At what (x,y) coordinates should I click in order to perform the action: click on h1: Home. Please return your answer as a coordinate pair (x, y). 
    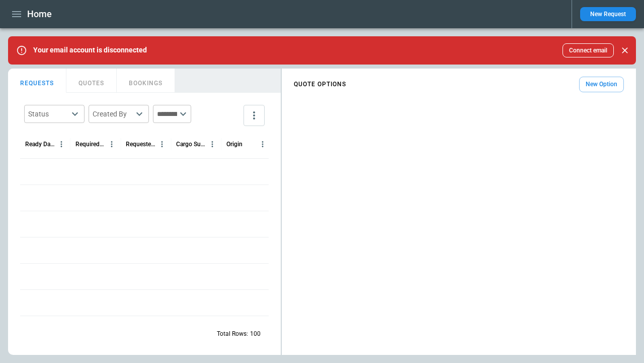
    Looking at the image, I should click on (39, 14).